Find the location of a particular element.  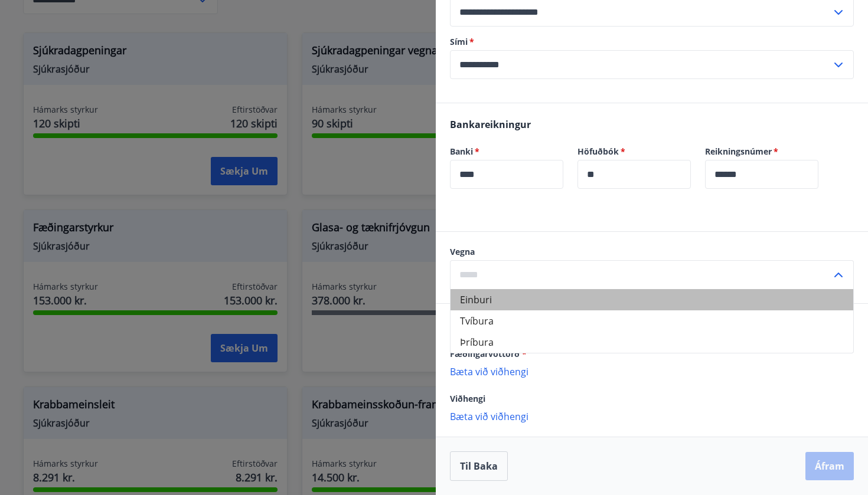

label: Reikningsnúmer is located at coordinates (761, 151).